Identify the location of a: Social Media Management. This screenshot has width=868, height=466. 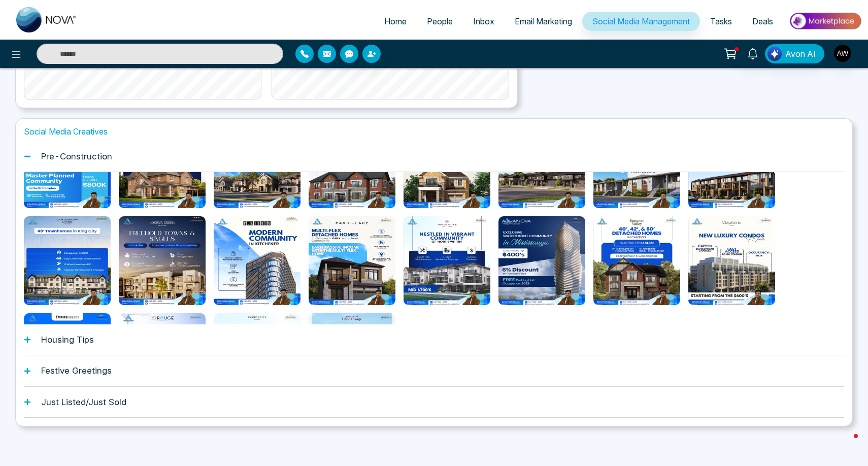
(641, 21).